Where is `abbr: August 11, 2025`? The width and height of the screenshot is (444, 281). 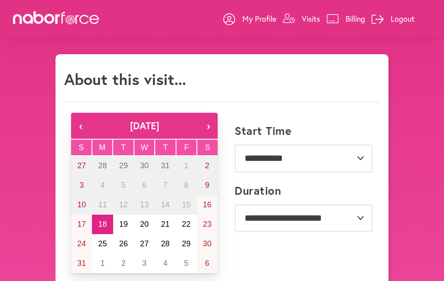
abbr: August 11, 2025 is located at coordinates (102, 205).